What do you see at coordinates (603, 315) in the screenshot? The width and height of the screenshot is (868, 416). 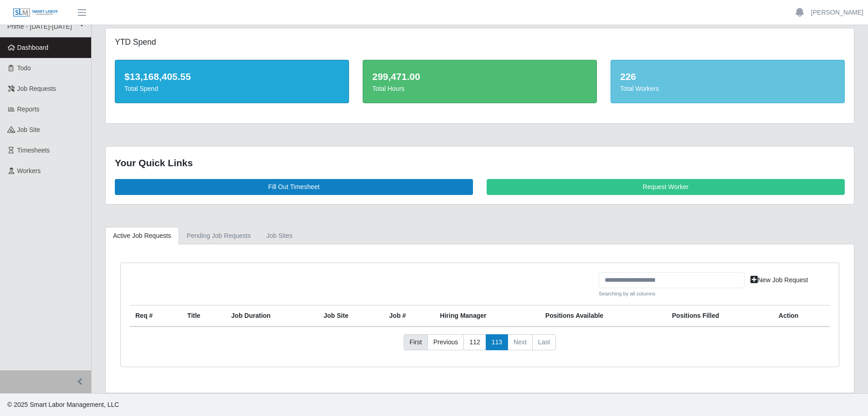 I see `th: Positions Available` at bounding box center [603, 315].